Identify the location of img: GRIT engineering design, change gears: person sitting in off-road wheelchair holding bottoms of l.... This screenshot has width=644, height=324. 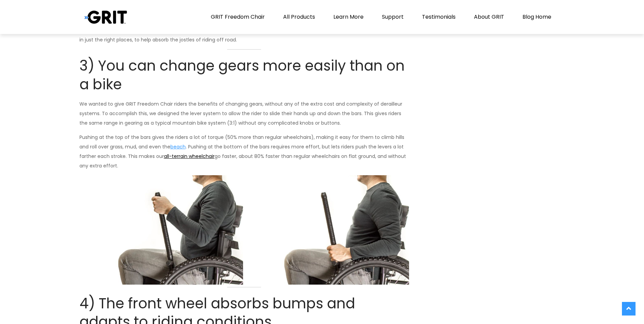
(327, 230).